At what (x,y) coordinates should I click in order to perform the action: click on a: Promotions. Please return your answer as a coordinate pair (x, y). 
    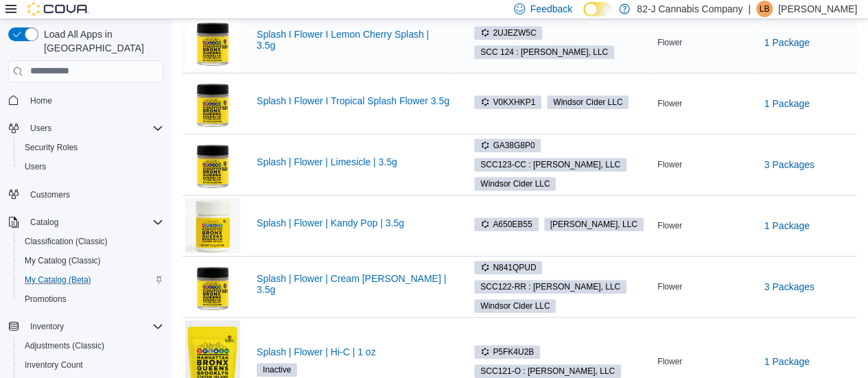
    Looking at the image, I should click on (45, 299).